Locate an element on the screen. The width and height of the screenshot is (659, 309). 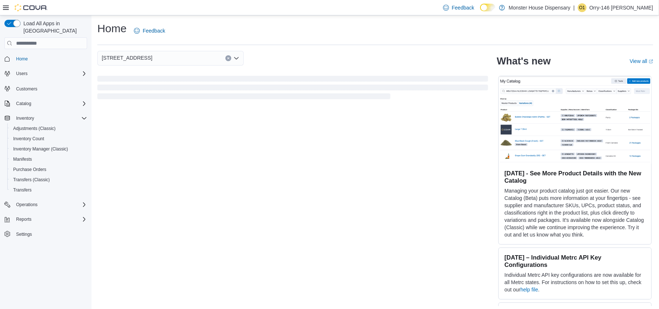
p: Managing your product catalog just got easier. Our new Catalog (Beta) puts more information at yo... is located at coordinates (575, 213).